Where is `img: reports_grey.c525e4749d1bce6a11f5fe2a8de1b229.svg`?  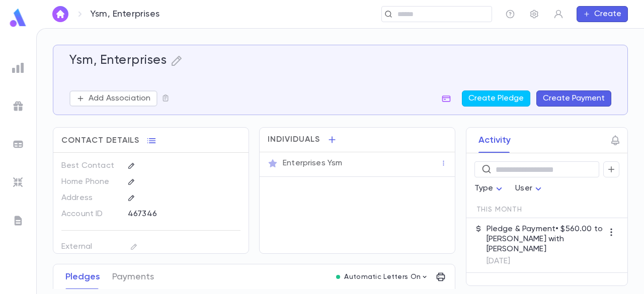
img: reports_grey.c525e4749d1bce6a11f5fe2a8de1b229.svg is located at coordinates (18, 68).